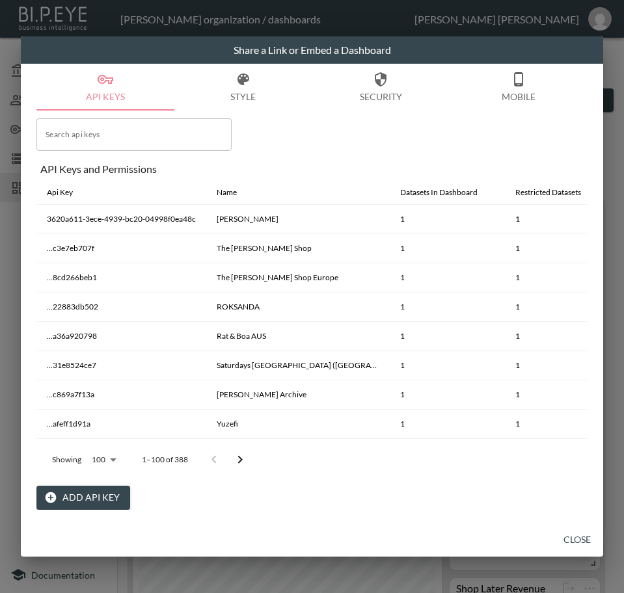  What do you see at coordinates (447, 193) in the screenshot?
I see `span: Datasets In Dashboard` at bounding box center [447, 193].